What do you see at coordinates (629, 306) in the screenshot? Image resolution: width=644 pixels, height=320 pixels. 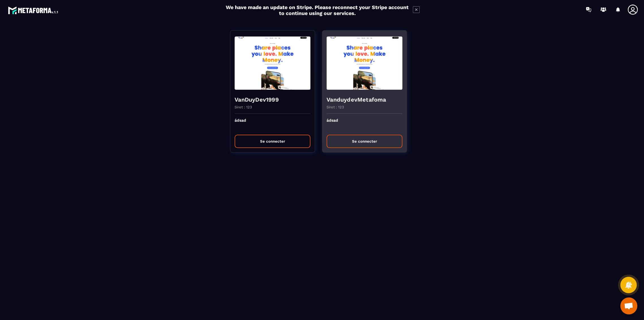 I see `a: Mở cuộc trò chuyện` at bounding box center [629, 306].